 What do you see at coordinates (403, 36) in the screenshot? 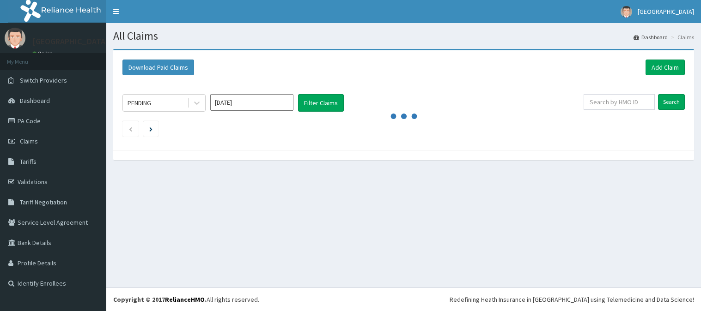
I see `h1: All Claims` at bounding box center [403, 36].